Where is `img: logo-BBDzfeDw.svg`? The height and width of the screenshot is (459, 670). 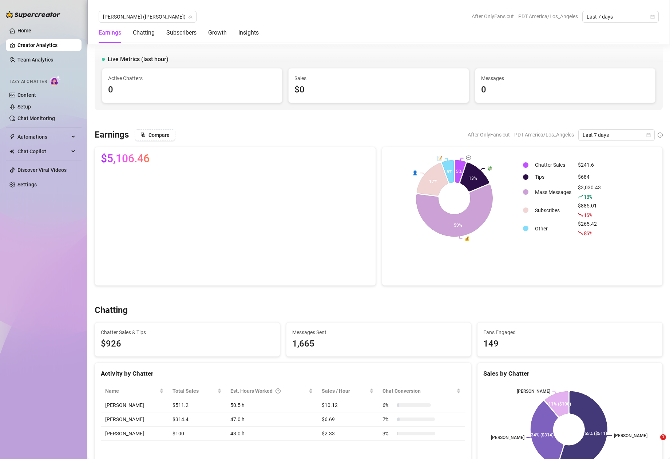
img: logo-BBDzfeDw.svg is located at coordinates (33, 15).